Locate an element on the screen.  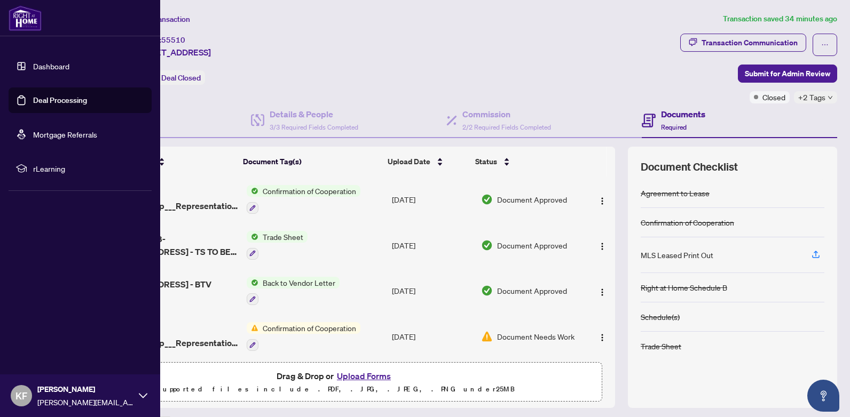
h4: Details & People is located at coordinates (314, 114).